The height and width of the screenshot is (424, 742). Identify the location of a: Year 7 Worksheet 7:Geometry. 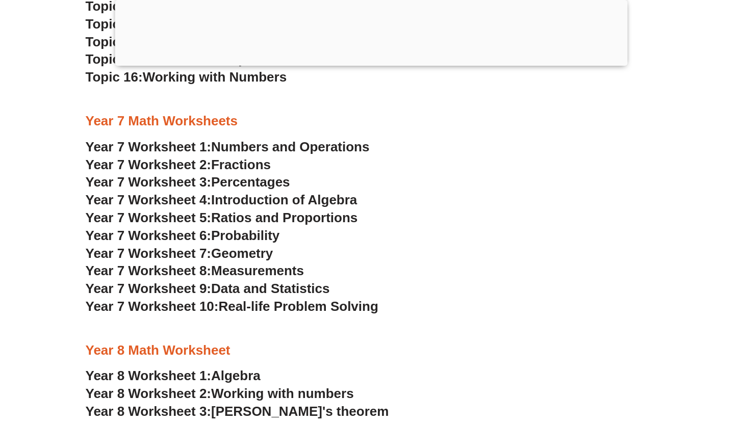
(180, 253).